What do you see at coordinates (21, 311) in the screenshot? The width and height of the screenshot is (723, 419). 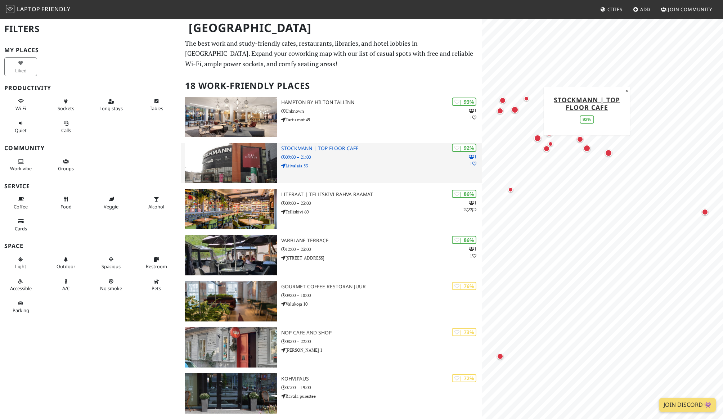 I see `span: Parking` at bounding box center [21, 311].